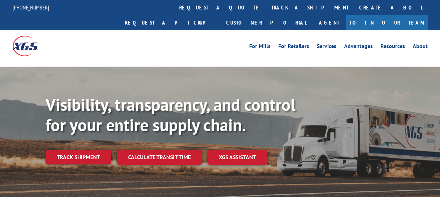  What do you see at coordinates (266, 22) in the screenshot?
I see `a: Customer Portal` at bounding box center [266, 22].